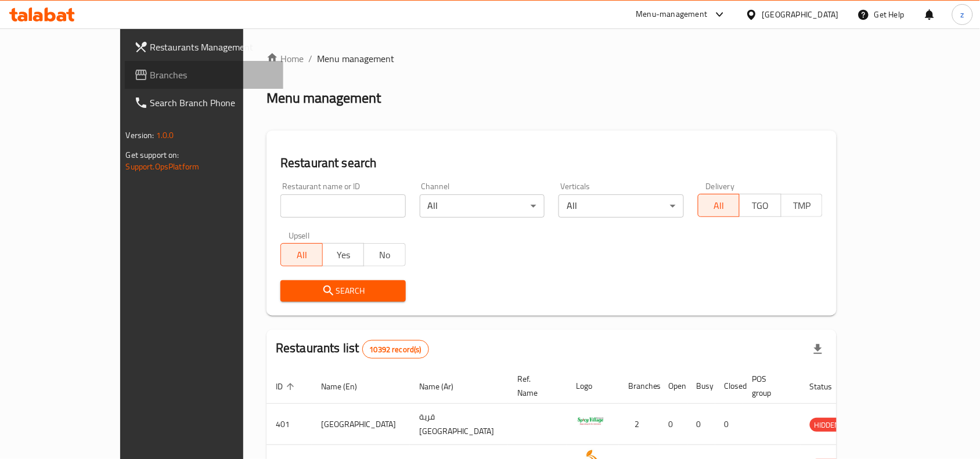  Describe the element at coordinates (355, 59) in the screenshot. I see `span: Menu management` at that location.